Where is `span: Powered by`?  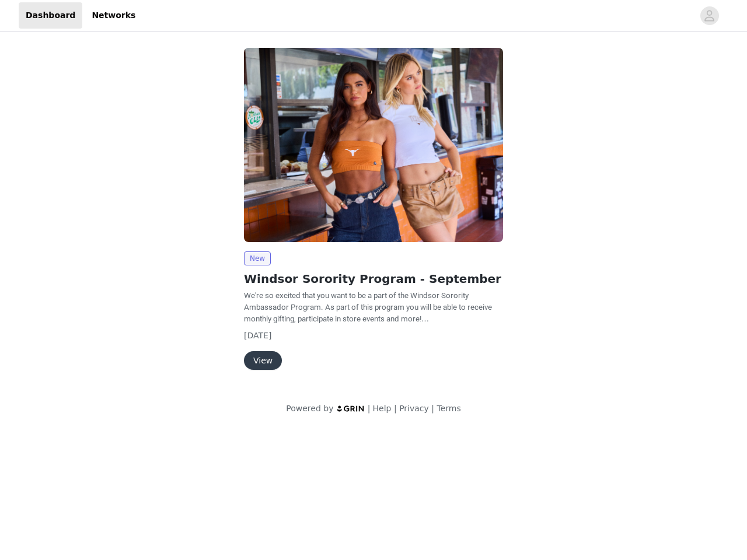 span: Powered by is located at coordinates (309, 408).